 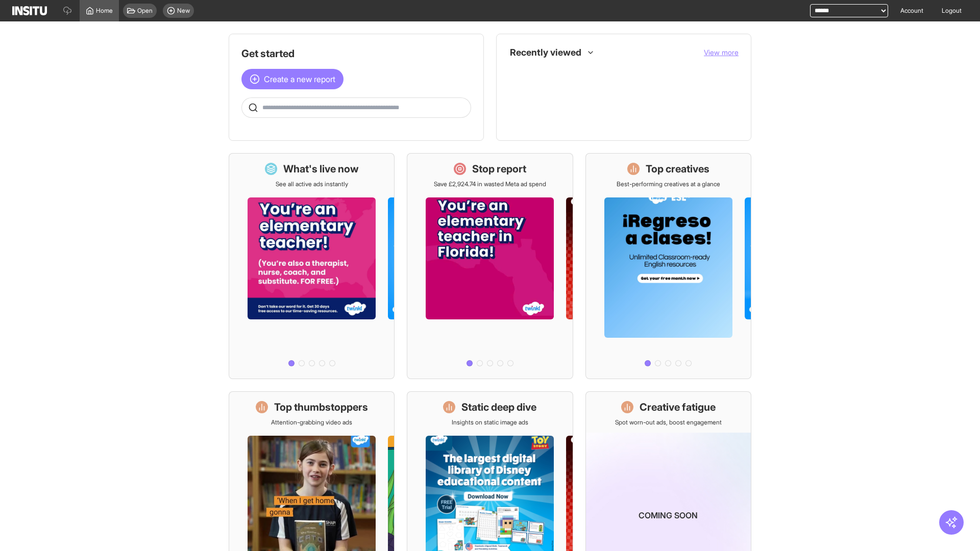 I want to click on span: Home, so click(x=104, y=11).